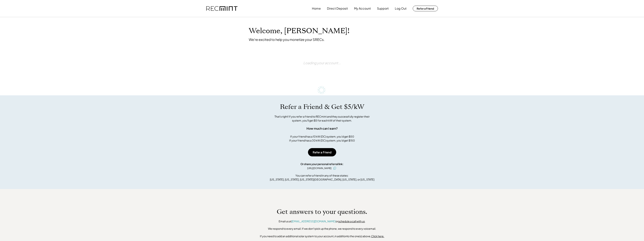  Describe the element at coordinates (322, 138) in the screenshot. I see `div: If your friend has a 10 kW (DC) system, you'd get $50 If your friend has a 30 kW (DC) system, you...` at that location.